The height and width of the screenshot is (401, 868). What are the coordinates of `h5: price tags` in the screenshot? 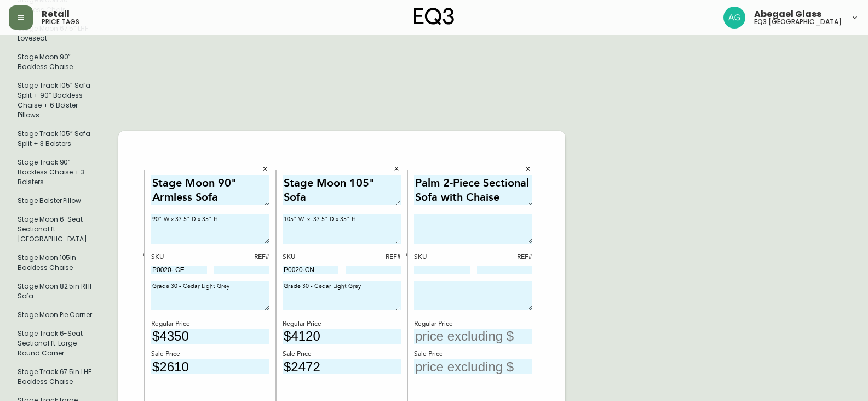 It's located at (60, 22).